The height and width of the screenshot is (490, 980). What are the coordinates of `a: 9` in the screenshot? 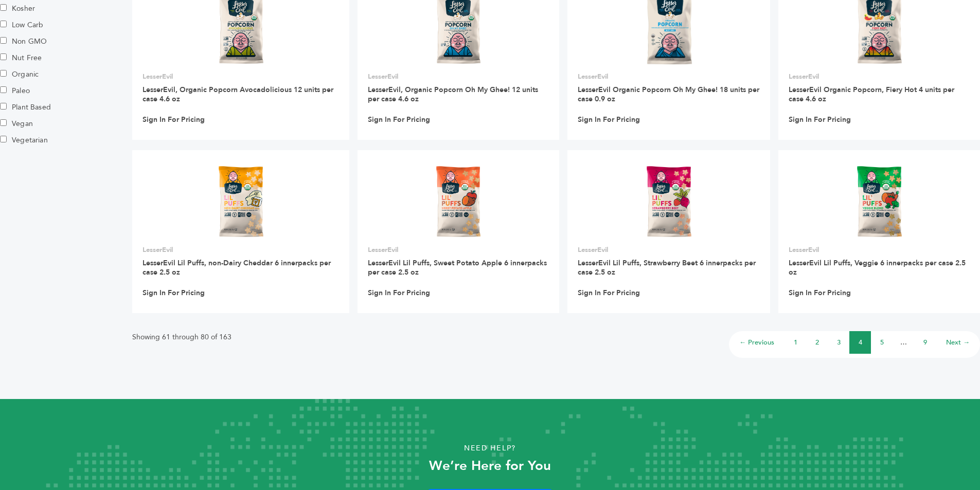 It's located at (925, 342).